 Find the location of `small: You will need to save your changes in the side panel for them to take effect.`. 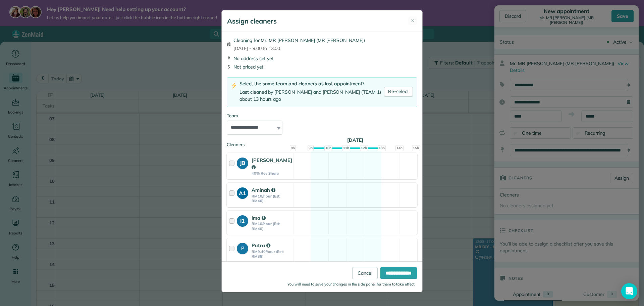

small: You will need to save your changes in the side panel for them to take effect. is located at coordinates (352, 284).